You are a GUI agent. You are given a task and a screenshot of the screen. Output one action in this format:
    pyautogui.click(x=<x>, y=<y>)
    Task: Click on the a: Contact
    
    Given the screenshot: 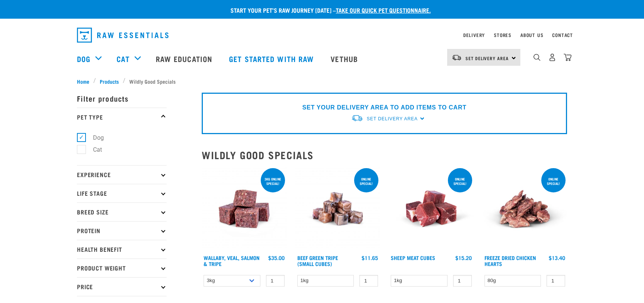 What is the action you would take?
    pyautogui.click(x=562, y=34)
    